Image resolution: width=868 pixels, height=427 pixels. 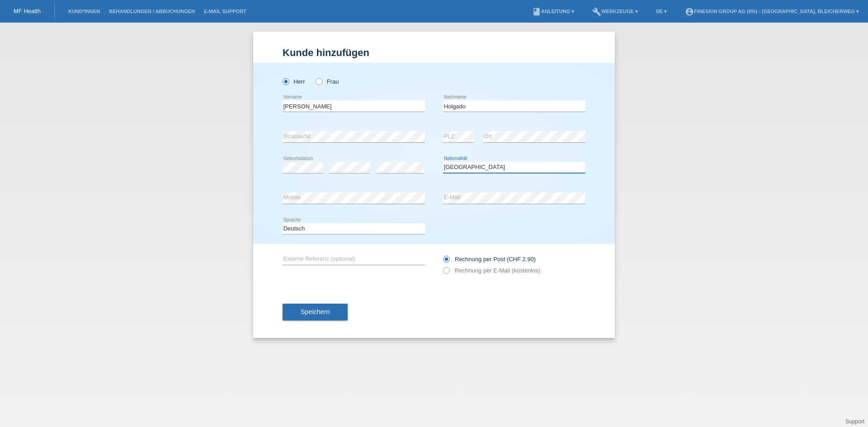 I want to click on label: Rechnung per Post (CHF 2.90), so click(x=489, y=259).